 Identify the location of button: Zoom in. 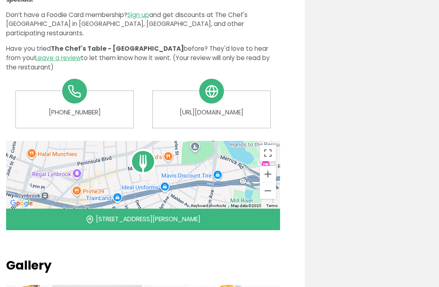
(268, 174).